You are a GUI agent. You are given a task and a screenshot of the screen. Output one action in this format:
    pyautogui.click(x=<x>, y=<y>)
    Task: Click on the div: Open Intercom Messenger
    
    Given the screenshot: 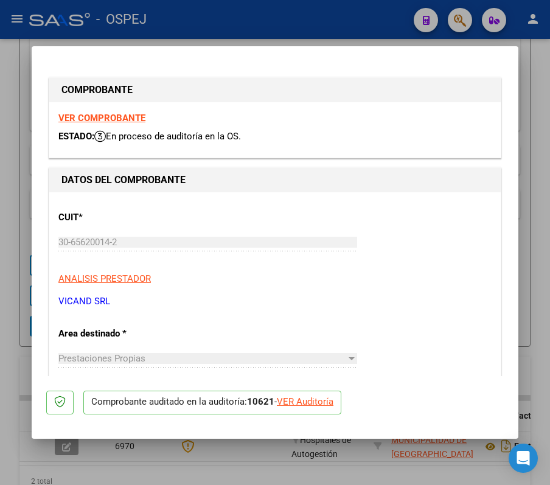 What is the action you would take?
    pyautogui.click(x=523, y=458)
    